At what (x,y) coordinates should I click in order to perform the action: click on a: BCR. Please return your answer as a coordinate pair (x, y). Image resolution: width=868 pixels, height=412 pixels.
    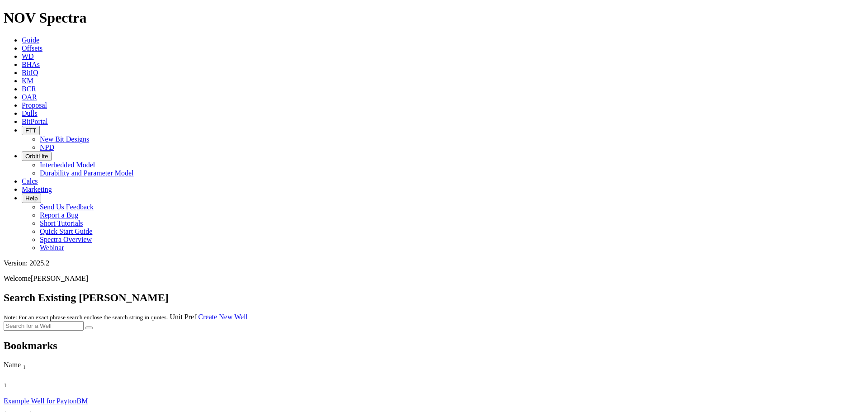
    Looking at the image, I should click on (29, 89).